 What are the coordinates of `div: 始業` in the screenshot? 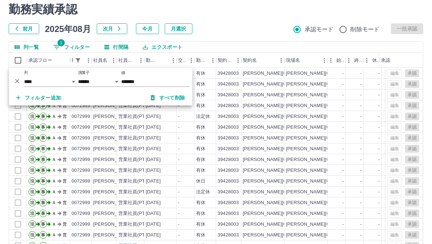 It's located at (340, 60).